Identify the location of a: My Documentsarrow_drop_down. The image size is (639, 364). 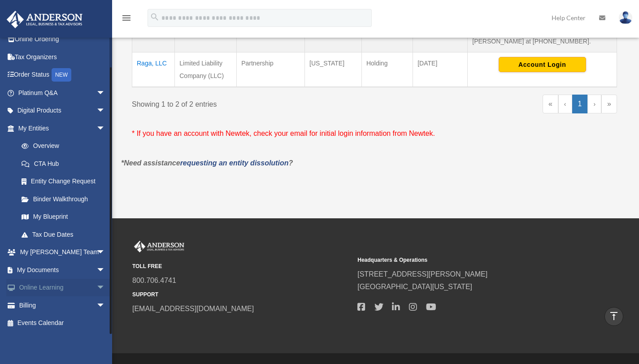
(63, 270).